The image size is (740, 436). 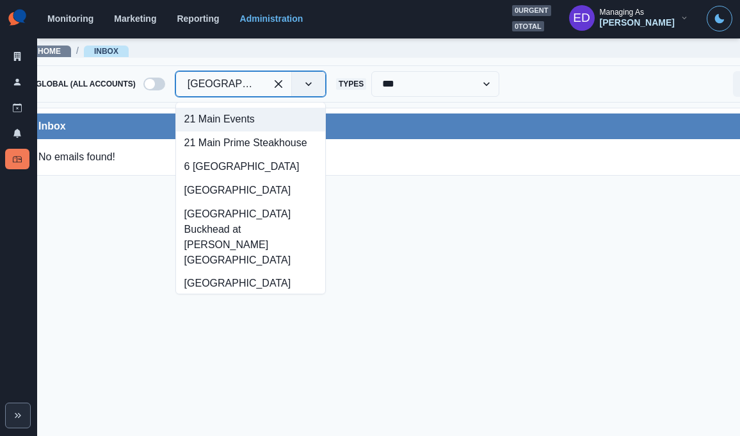 I want to click on nav: breadcrumb, so click(x=78, y=51).